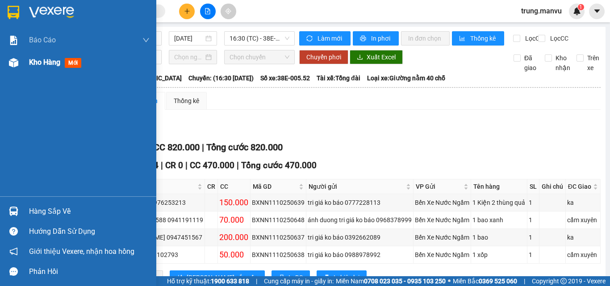 The height and width of the screenshot is (286, 610). What do you see at coordinates (596, 11) in the screenshot?
I see `button: caret-down` at bounding box center [596, 11].